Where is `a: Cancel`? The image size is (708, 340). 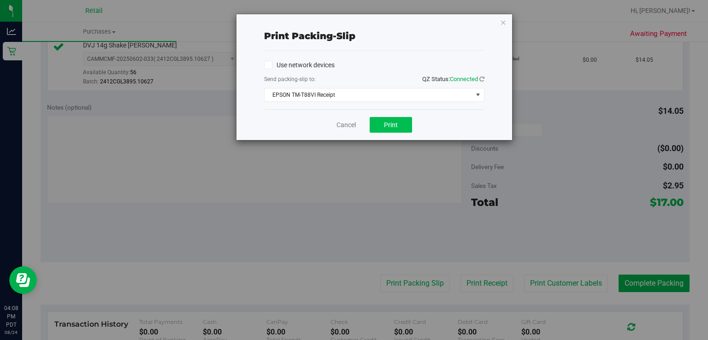
a: Cancel is located at coordinates (346, 125).